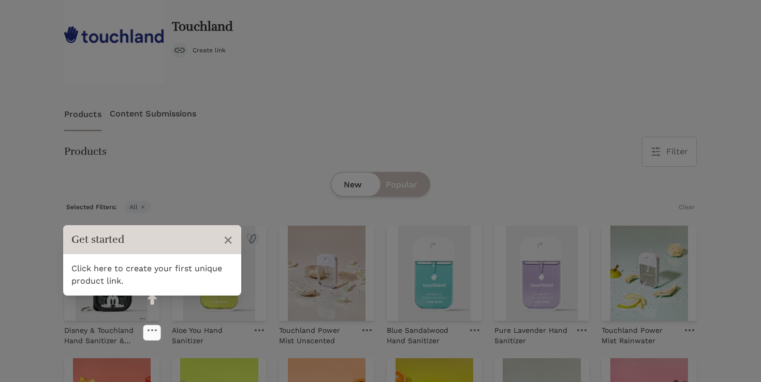 The image size is (761, 382). I want to click on p: Touchland Power Mist Unscented, so click(317, 335).